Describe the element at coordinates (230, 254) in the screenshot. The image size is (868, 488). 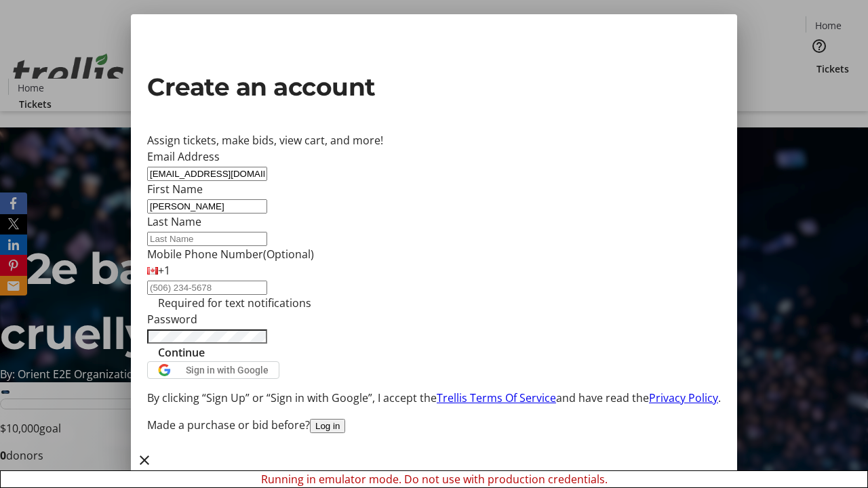
I see `label: Mobile Phone Number (Optional)` at that location.